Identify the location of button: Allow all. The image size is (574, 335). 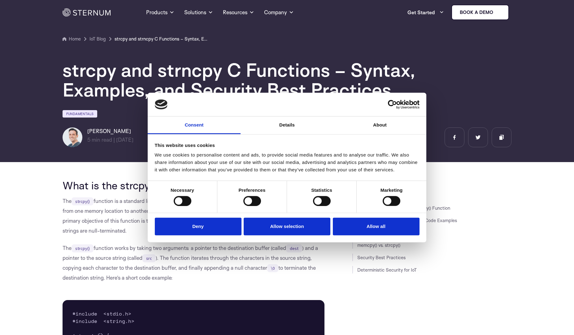
(376, 227).